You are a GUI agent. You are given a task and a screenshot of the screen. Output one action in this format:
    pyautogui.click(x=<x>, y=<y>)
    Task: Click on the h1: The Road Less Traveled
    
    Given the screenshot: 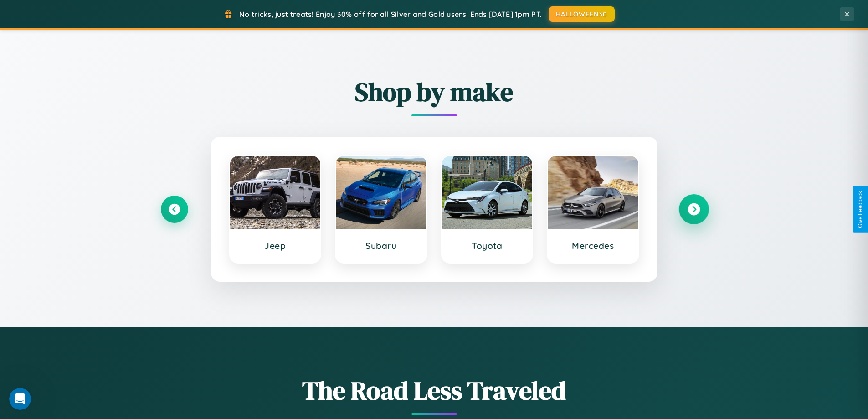 What is the action you would take?
    pyautogui.click(x=434, y=390)
    